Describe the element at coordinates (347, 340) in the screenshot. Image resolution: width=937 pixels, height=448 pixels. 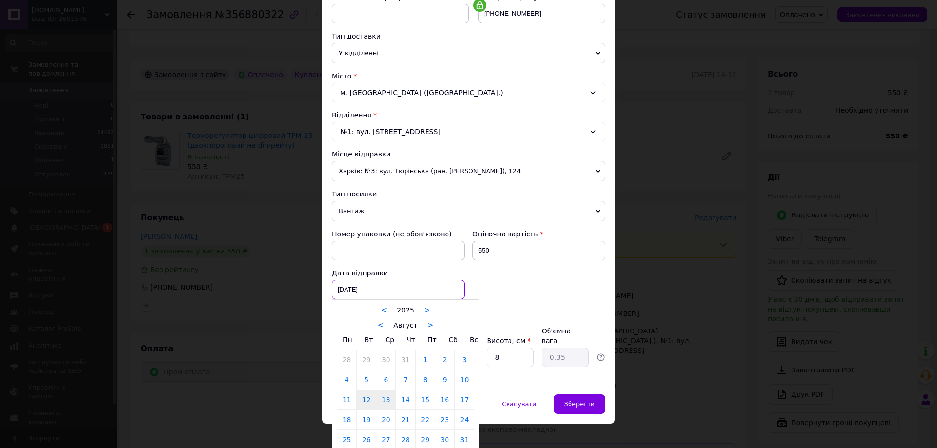
I see `span: Пн` at that location.